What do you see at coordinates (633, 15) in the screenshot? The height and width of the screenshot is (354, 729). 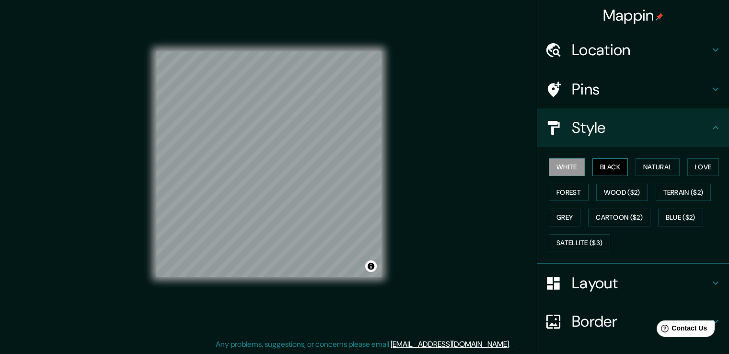 I see `h4: Mappin` at bounding box center [633, 15].